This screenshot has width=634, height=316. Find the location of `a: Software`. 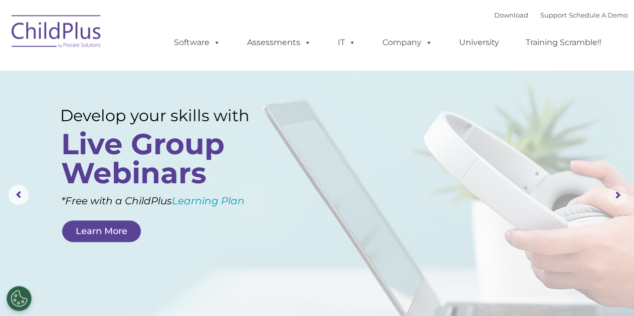

a: Software is located at coordinates (197, 43).